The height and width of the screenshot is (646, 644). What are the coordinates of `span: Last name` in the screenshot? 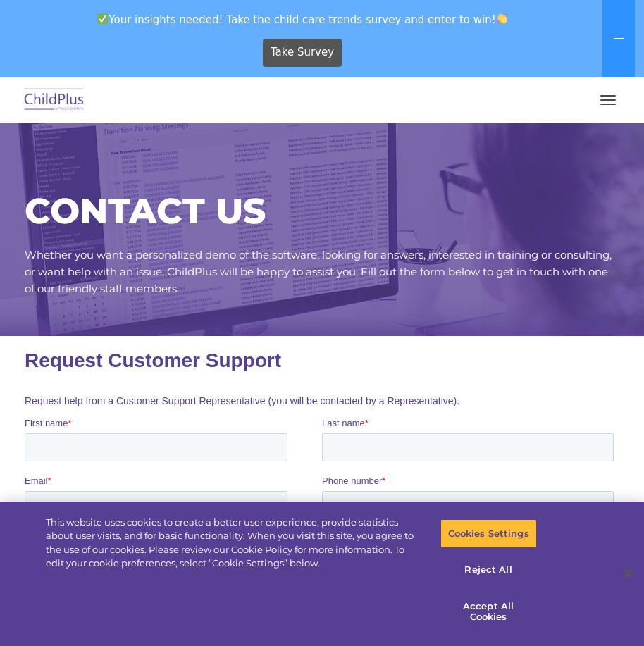 It's located at (319, 87).